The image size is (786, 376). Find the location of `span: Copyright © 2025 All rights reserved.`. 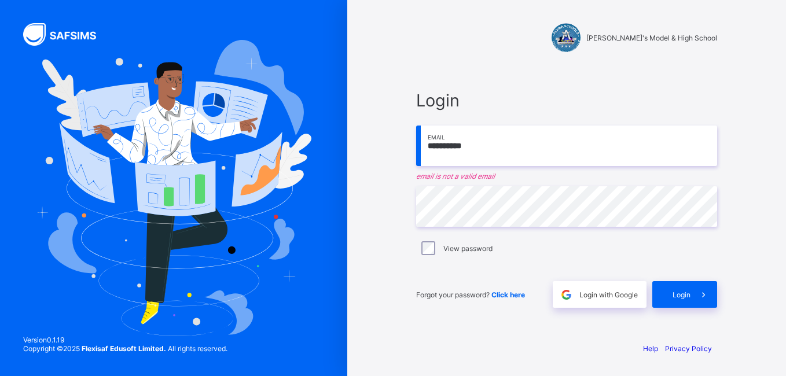

span: Copyright © 2025 All rights reserved. is located at coordinates (125, 349).